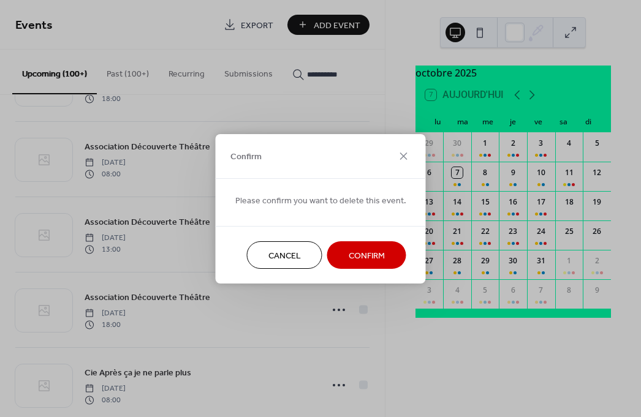 The image size is (641, 417). What do you see at coordinates (366, 255) in the screenshot?
I see `button: Confirm` at bounding box center [366, 255].